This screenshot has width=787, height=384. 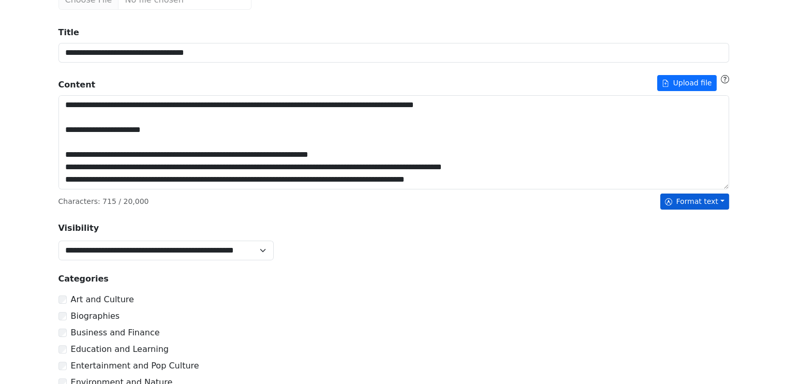 What do you see at coordinates (77, 85) in the screenshot?
I see `strong: Content` at bounding box center [77, 85].